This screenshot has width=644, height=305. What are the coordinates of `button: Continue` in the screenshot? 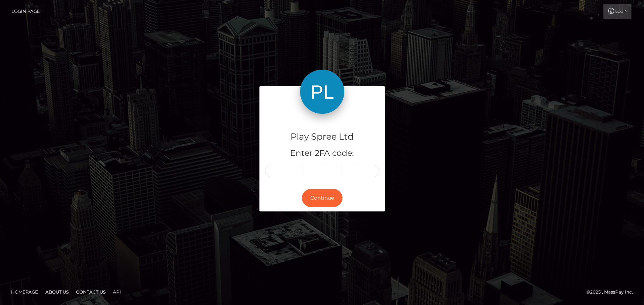 It's located at (322, 198).